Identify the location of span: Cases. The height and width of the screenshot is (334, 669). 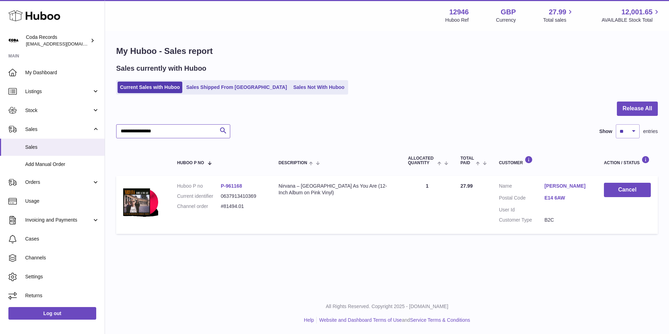
(62, 239).